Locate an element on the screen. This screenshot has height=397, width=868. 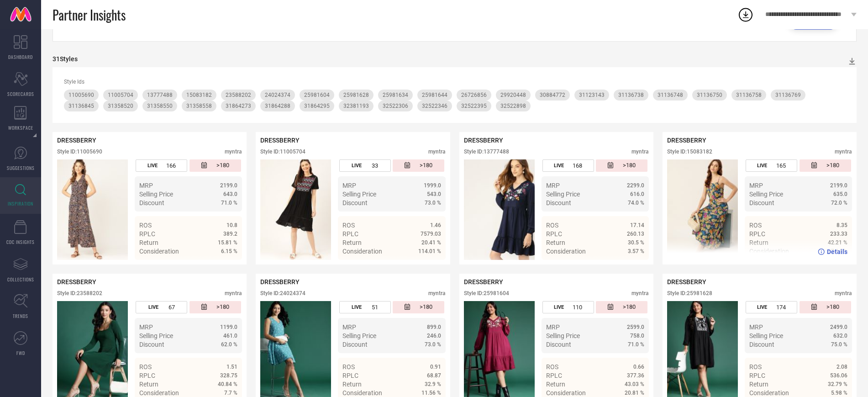
span: 68.87 is located at coordinates (434, 376).